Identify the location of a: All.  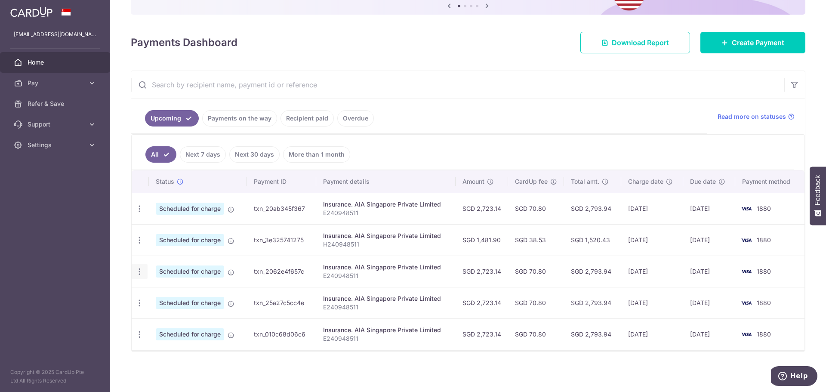
(161, 154).